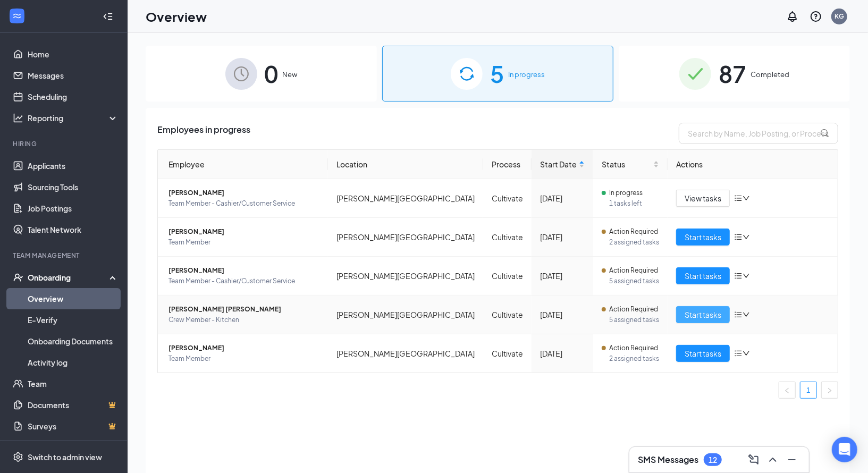  What do you see at coordinates (290, 74) in the screenshot?
I see `span: New` at bounding box center [290, 74].